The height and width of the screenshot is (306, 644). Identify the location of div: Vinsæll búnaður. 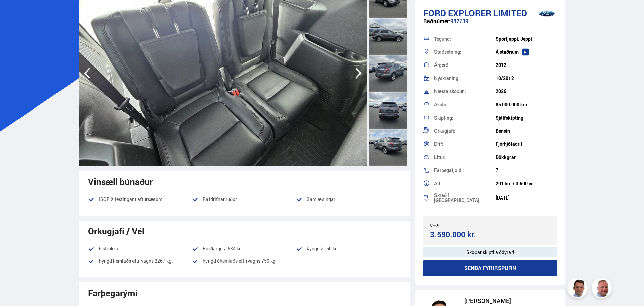
(244, 182).